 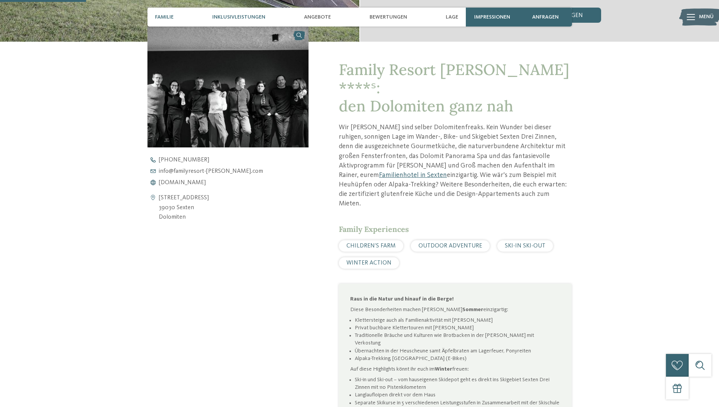 I want to click on img: Unser Familienhotel in Sexten, euer Urlaubszuhause in den Dolomiten, so click(x=228, y=87).